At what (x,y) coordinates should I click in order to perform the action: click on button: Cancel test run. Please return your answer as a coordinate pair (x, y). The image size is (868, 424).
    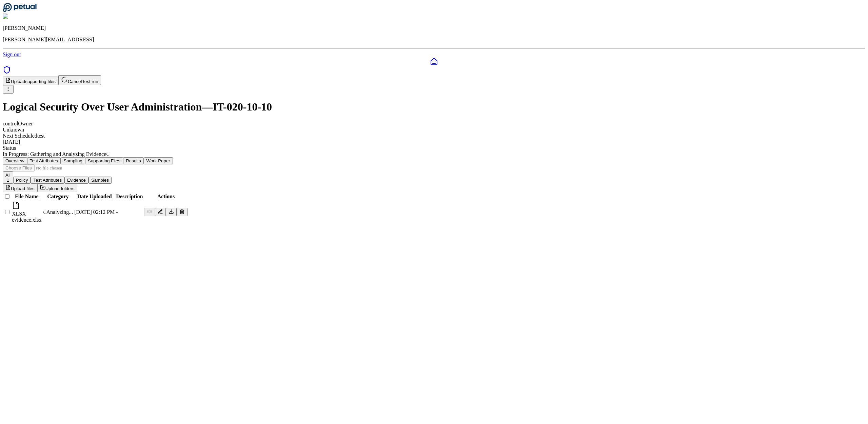
    Looking at the image, I should click on (79, 80).